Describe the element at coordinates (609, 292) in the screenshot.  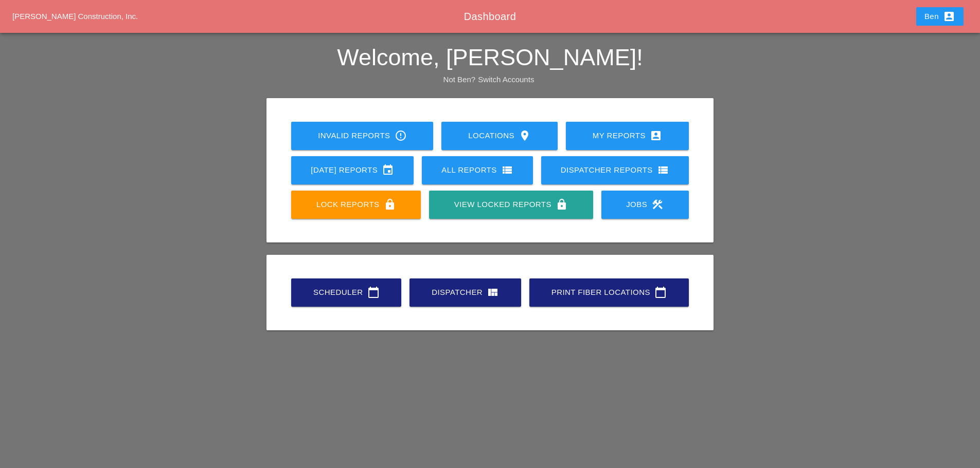
I see `div: Print Fiber Locations` at that location.